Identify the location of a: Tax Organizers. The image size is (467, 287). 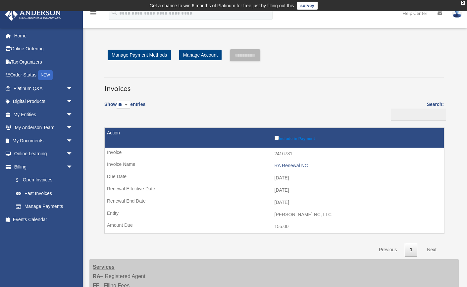
(44, 62).